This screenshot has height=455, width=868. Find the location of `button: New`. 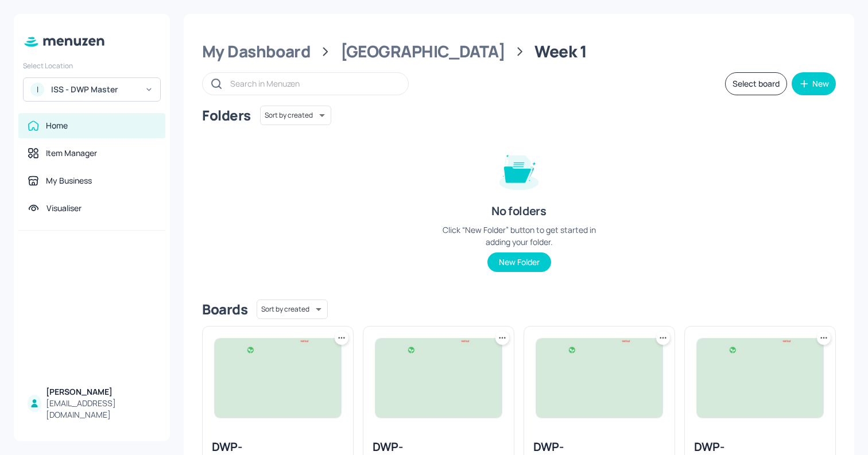

button: New is located at coordinates (813, 84).